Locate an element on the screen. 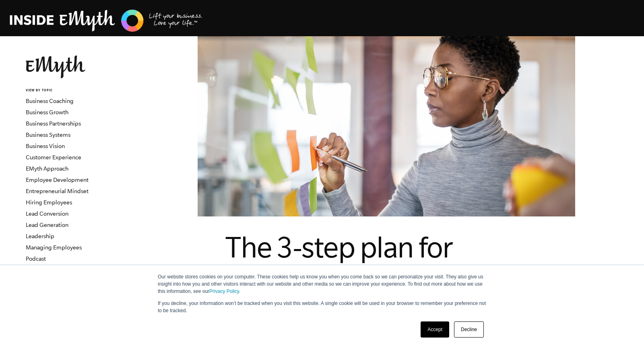 The image size is (644, 348). a: Privacy Policy is located at coordinates (224, 291).